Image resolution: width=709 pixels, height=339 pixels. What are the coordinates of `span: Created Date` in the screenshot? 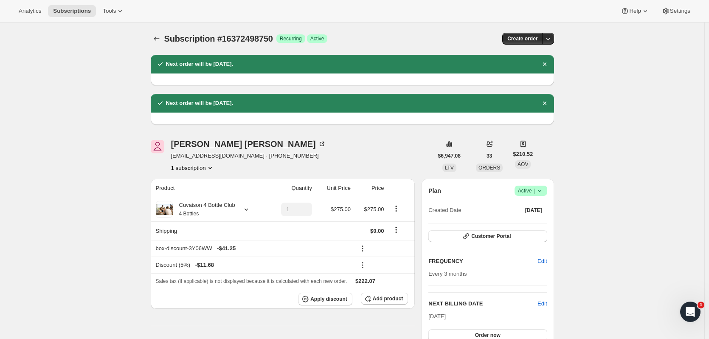 It's located at (444, 210).